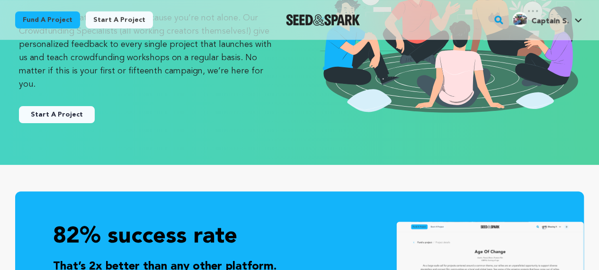  I want to click on a: Start a project, so click(119, 20).